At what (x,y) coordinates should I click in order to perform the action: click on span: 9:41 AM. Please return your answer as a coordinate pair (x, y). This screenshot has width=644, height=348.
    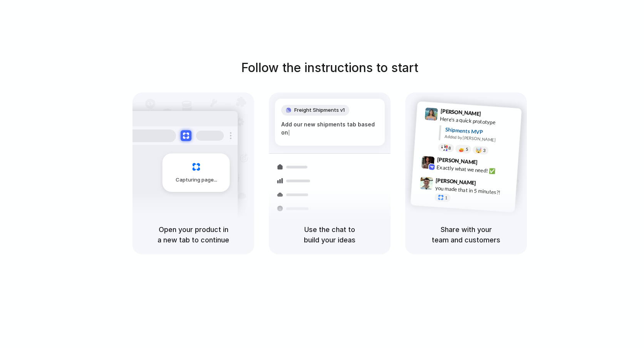
    Looking at the image, I should click on (491, 116).